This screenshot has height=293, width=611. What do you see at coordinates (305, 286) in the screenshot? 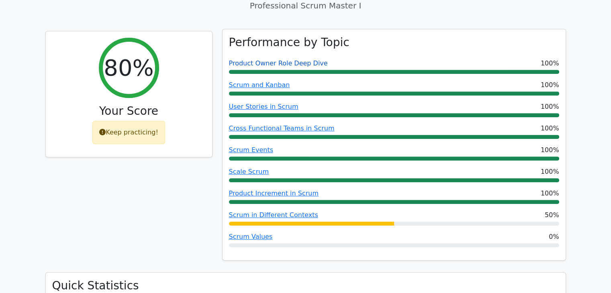
I see `h3: Quick Statistics` at bounding box center [305, 286].